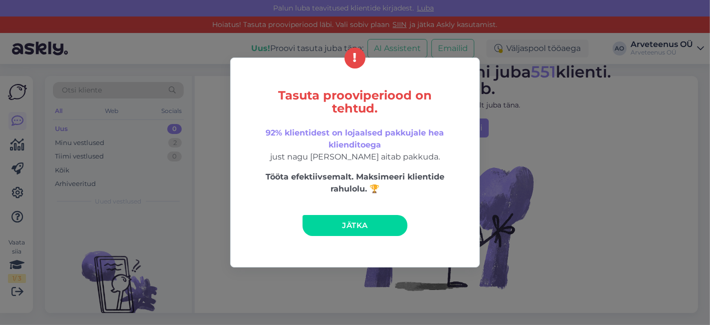  I want to click on p: Tööta efektiivsemalt. Maksimeeri klientide rahulolu. 🏆, so click(355, 183).